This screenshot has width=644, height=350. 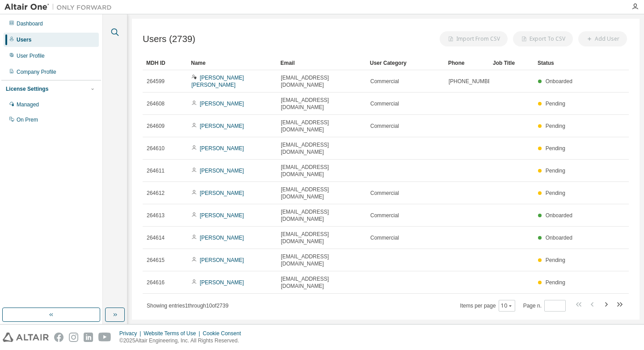 I want to click on p: © 2025 Altair Engineering, Inc. All Rights Reserved., so click(x=183, y=341).